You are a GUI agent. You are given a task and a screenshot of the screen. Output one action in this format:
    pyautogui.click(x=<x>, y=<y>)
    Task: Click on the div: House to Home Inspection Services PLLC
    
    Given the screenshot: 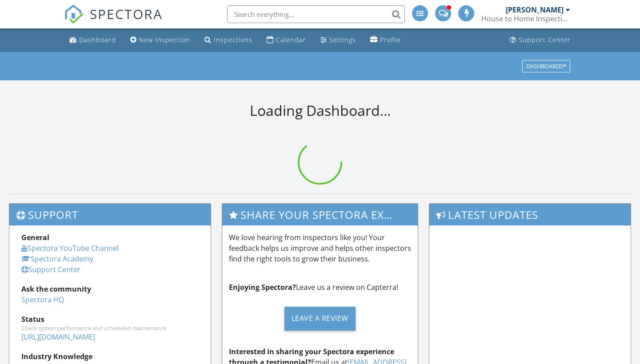 What is the action you would take?
    pyautogui.click(x=526, y=18)
    